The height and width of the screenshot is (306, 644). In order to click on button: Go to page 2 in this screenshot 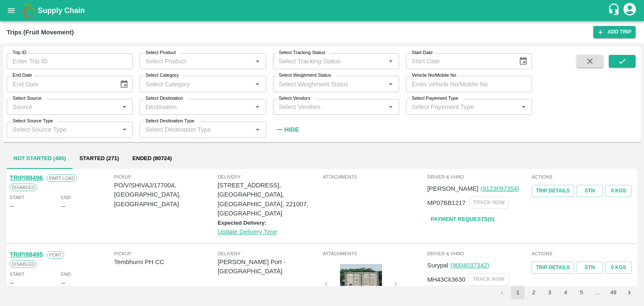, I will do `click(534, 292)`.